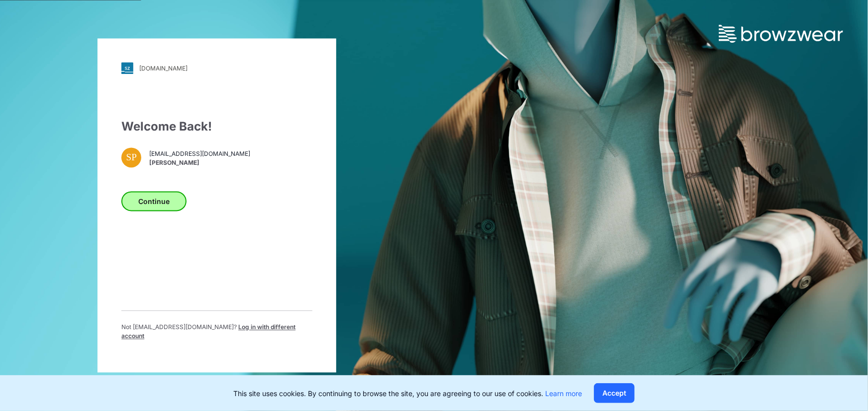  What do you see at coordinates (154, 202) in the screenshot?
I see `button: Continue` at bounding box center [154, 202].